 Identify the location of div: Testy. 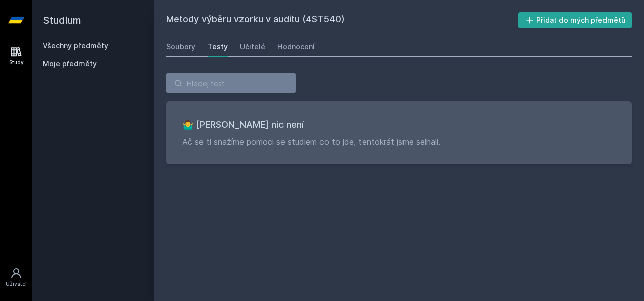
(218, 46).